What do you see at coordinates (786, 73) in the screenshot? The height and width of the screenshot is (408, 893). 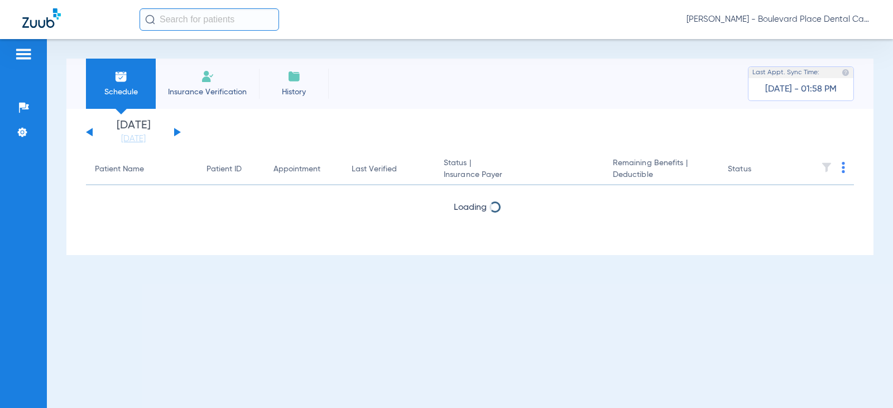 I see `span: Last Appt. Sync Time:` at bounding box center [786, 73].